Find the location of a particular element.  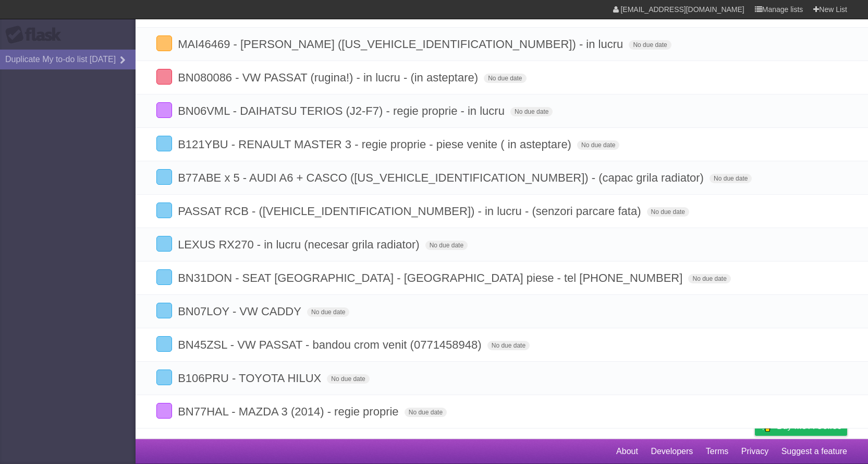

span: LEXUS RX270 - in lucru (necesar grila radiator) is located at coordinates (300, 244).